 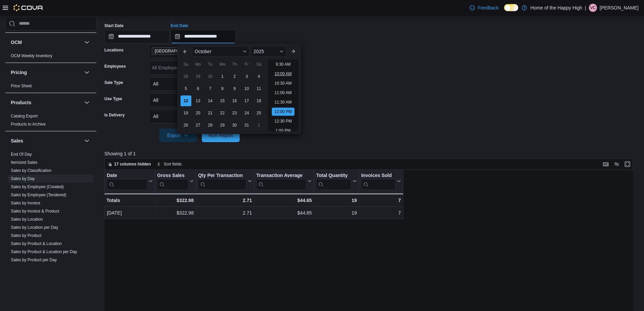 I want to click on p: Home of the Happy High, so click(x=556, y=8).